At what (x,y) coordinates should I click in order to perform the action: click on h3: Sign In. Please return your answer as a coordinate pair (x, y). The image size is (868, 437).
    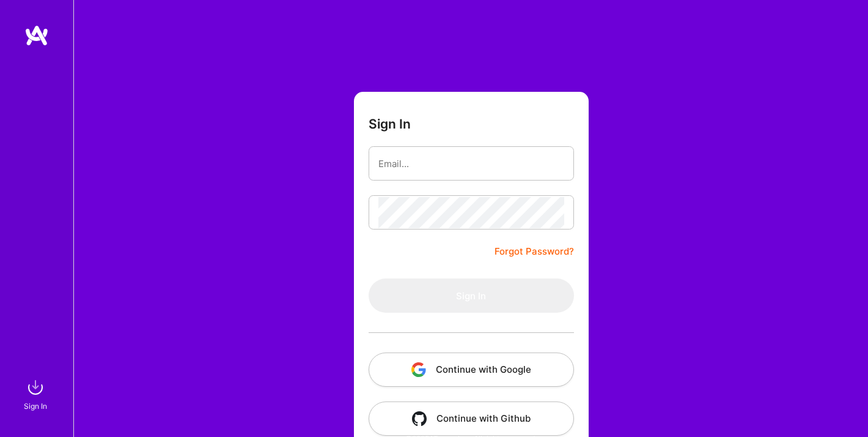
    Looking at the image, I should click on (389, 124).